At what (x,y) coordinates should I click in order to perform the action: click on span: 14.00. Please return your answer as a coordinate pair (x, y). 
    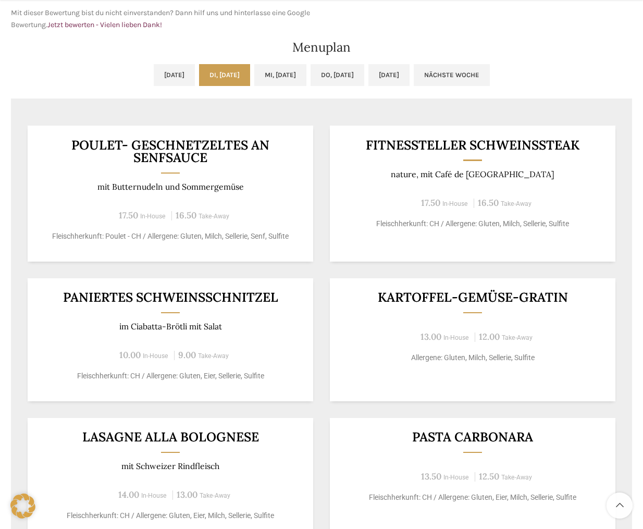
    Looking at the image, I should click on (129, 495).